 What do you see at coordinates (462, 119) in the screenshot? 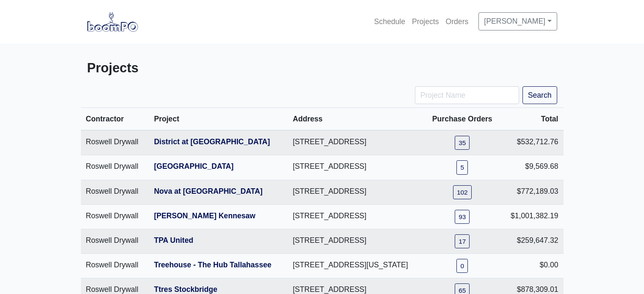
I see `th: Purchase Orders` at bounding box center [462, 119].